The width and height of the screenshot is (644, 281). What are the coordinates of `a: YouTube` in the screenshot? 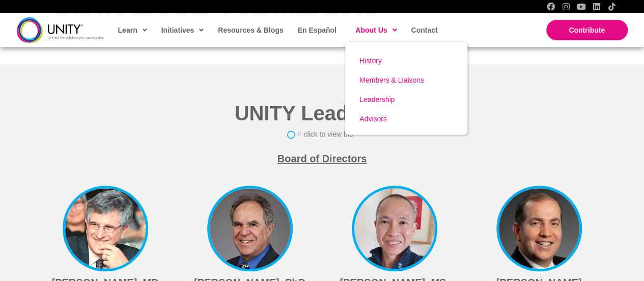 It's located at (581, 6).